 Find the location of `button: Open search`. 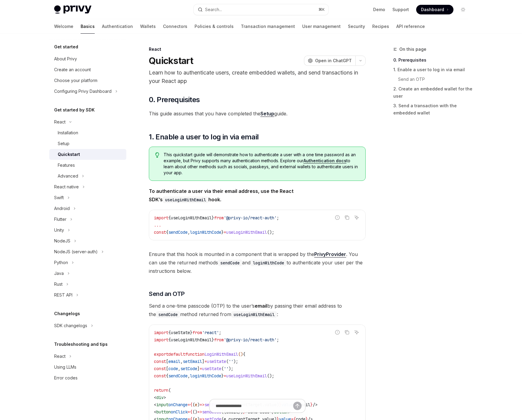

button: Open search is located at coordinates (261, 10).